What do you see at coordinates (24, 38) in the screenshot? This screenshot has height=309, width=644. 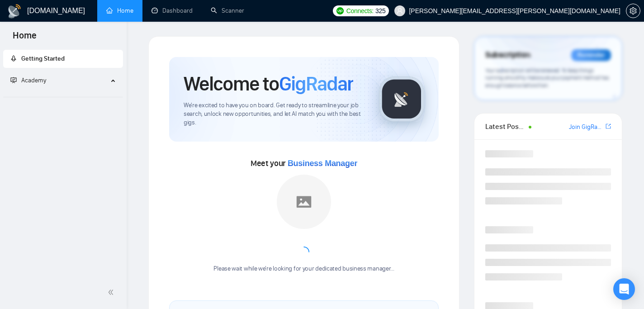 I see `span: Home` at bounding box center [24, 38].